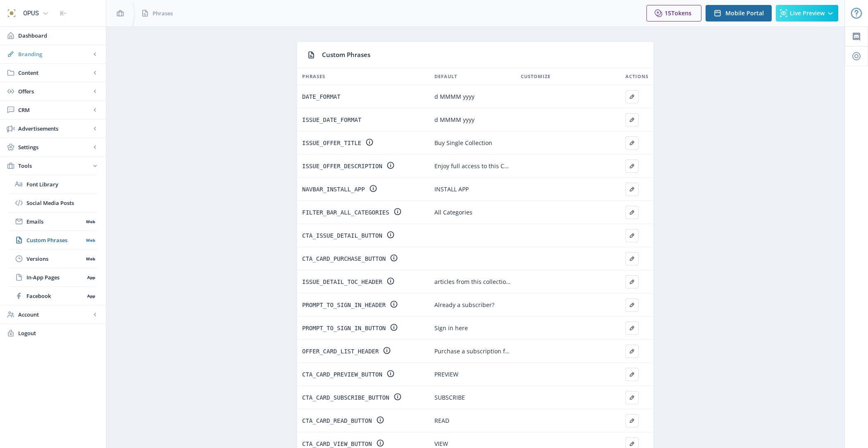  I want to click on span: CTA_CARD_READ_BUTTON, so click(337, 421).